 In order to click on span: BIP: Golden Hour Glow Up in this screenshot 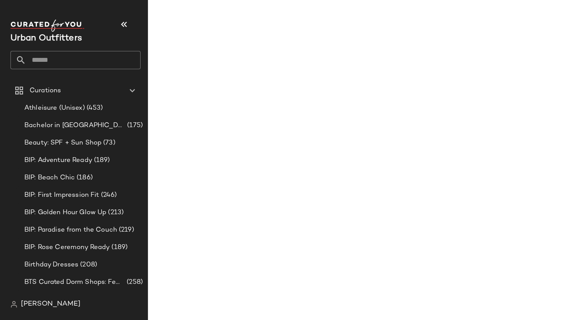, I will do `click(65, 212)`.